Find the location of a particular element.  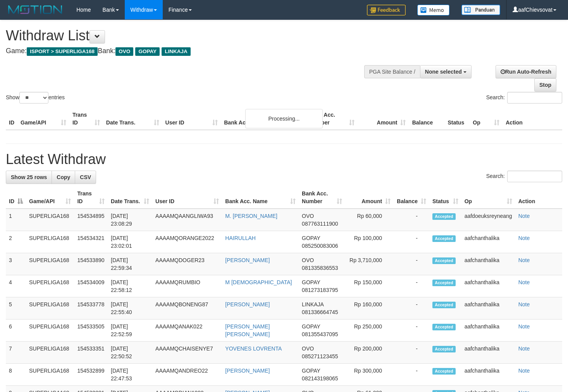

td: 154533505 is located at coordinates (91, 330).